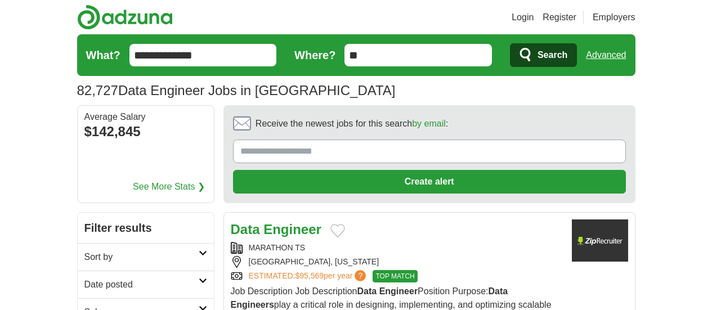 The image size is (712, 310). I want to click on a: Advanced, so click(606, 55).